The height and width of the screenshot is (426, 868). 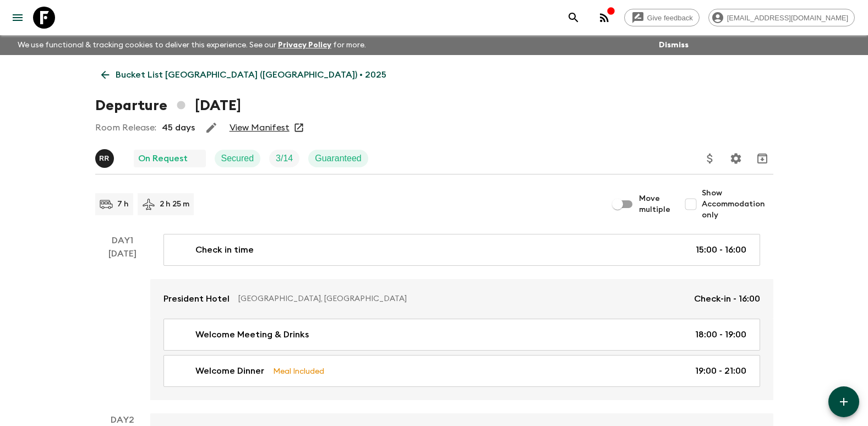 What do you see at coordinates (574, 18) in the screenshot?
I see `button: search adventures` at bounding box center [574, 18].